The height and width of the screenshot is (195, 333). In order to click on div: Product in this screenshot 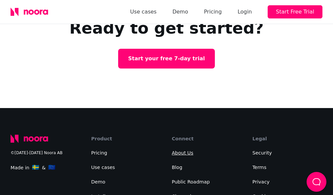, I will do `click(126, 139)`.